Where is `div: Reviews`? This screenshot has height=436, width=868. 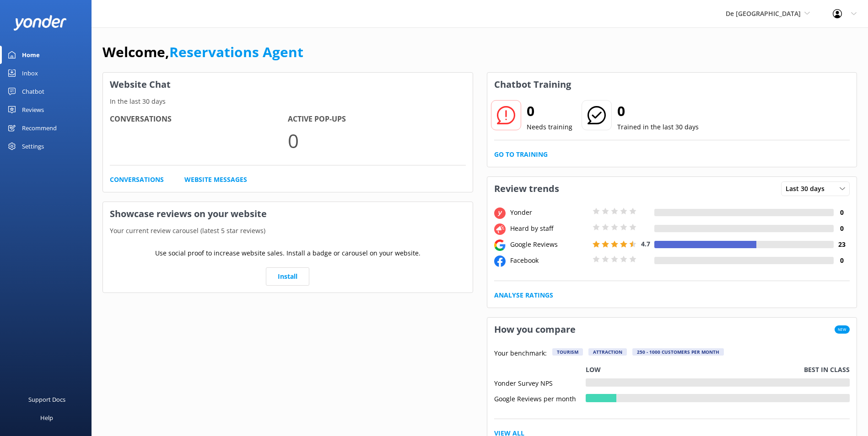
div: Reviews is located at coordinates (33, 110).